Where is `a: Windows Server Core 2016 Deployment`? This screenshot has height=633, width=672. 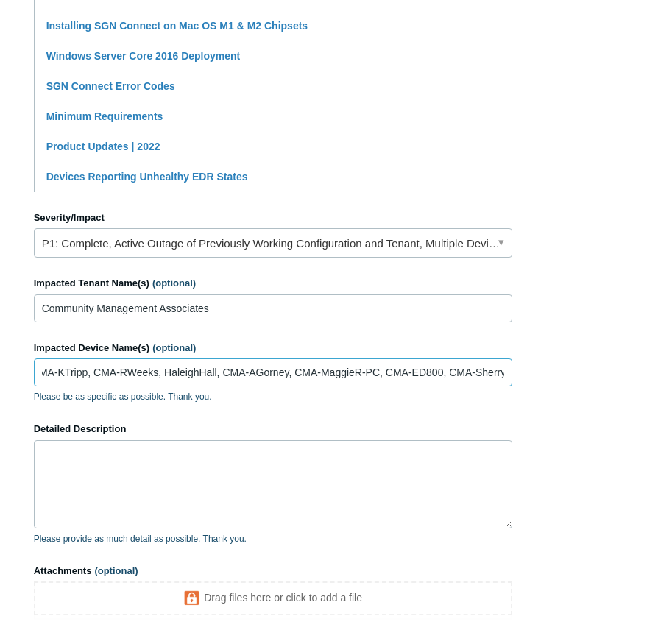
a: Windows Server Core 2016 Deployment is located at coordinates (144, 56).